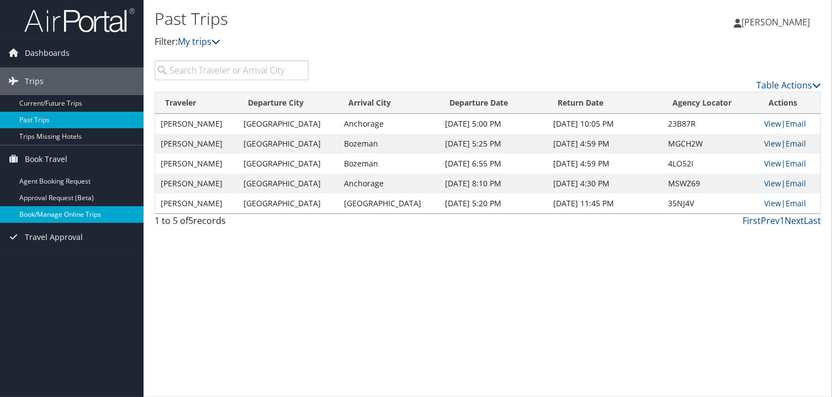 The width and height of the screenshot is (832, 397). Describe the element at coordinates (711, 163) in the screenshot. I see `td: 4LO52I` at that location.